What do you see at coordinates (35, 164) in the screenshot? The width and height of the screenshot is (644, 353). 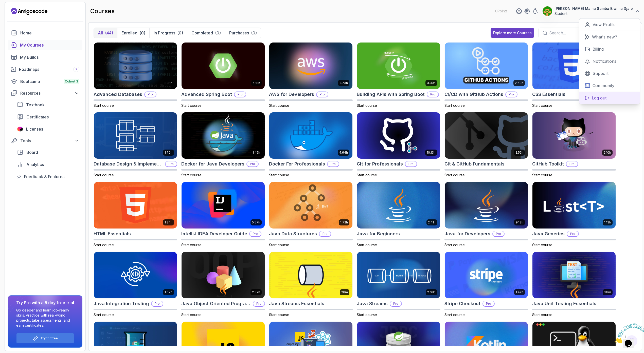 I see `span: Analytics` at bounding box center [35, 164].